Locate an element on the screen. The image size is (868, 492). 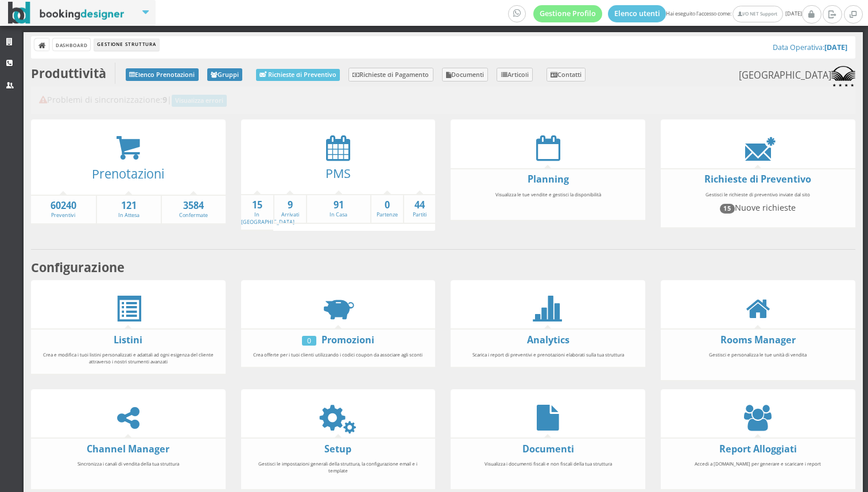
h4: Nuove richieste is located at coordinates (758, 208).